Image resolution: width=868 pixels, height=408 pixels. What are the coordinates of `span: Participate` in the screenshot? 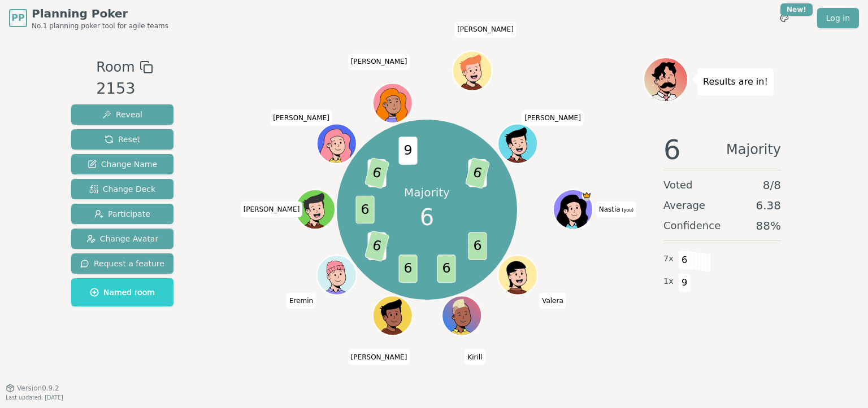 It's located at (122, 214).